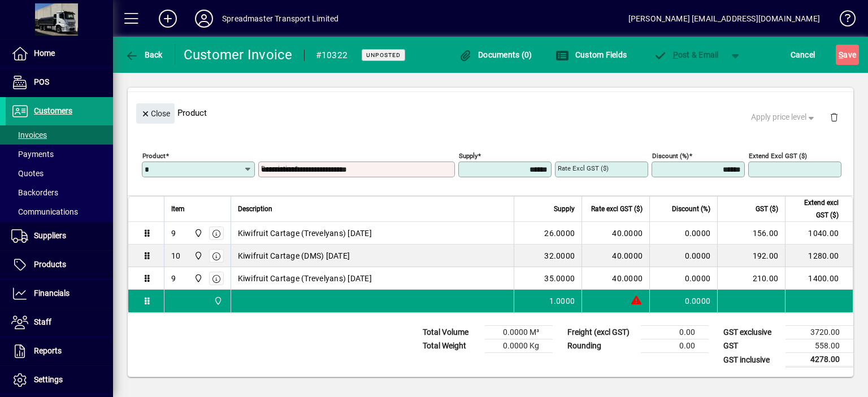 The height and width of the screenshot is (397, 868). Describe the element at coordinates (59, 54) in the screenshot. I see `a: Home` at that location.